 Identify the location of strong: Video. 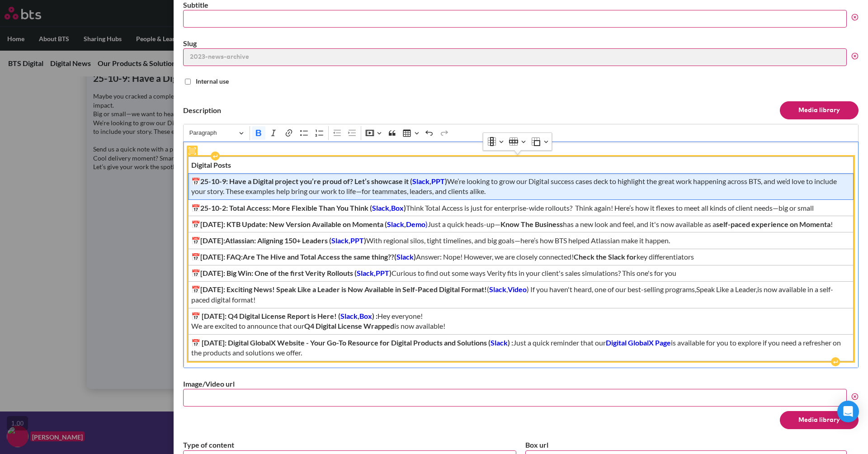
(517, 289).